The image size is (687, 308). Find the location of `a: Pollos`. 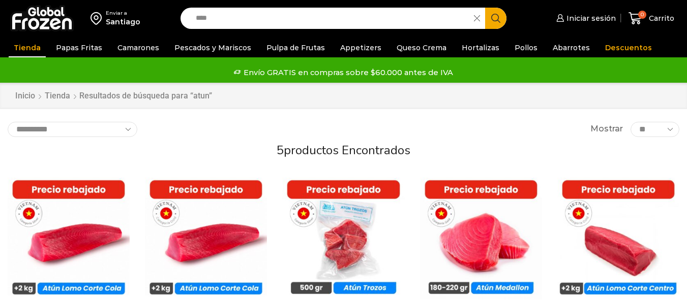

a: Pollos is located at coordinates (525, 48).